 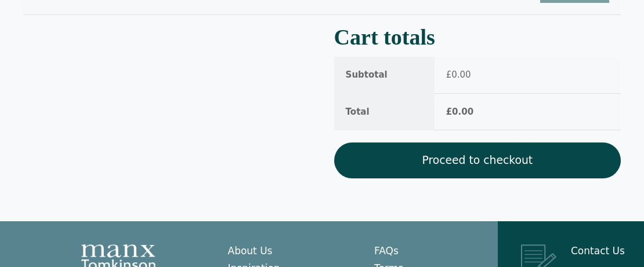 I want to click on a: Proceed to checkout, so click(x=477, y=161).